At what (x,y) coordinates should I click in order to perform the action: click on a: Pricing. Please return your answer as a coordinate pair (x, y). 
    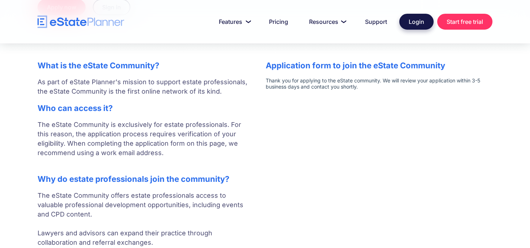
    Looking at the image, I should click on (278, 22).